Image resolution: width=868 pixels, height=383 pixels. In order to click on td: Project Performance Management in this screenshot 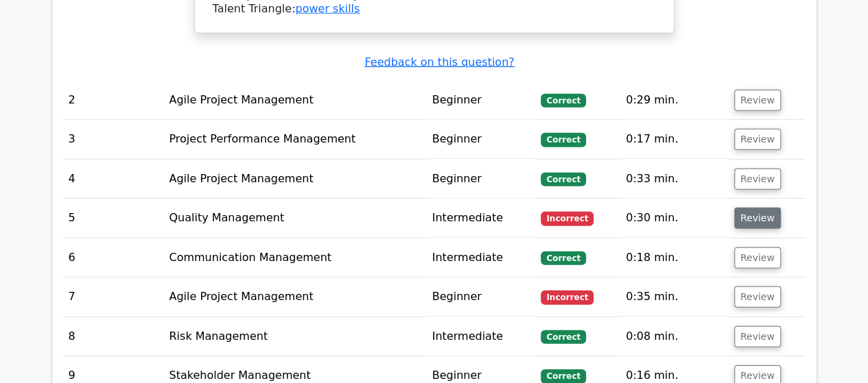, I will do `click(294, 139)`.